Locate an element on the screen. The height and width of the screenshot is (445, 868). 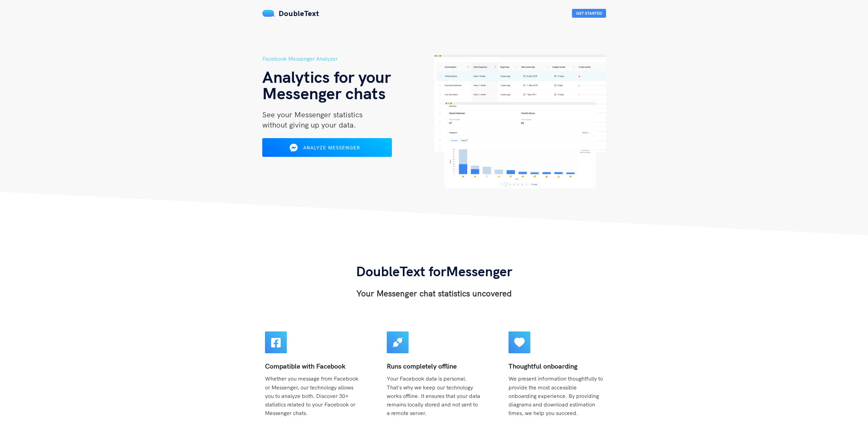
span: Analyze Messenger is located at coordinates (332, 148).